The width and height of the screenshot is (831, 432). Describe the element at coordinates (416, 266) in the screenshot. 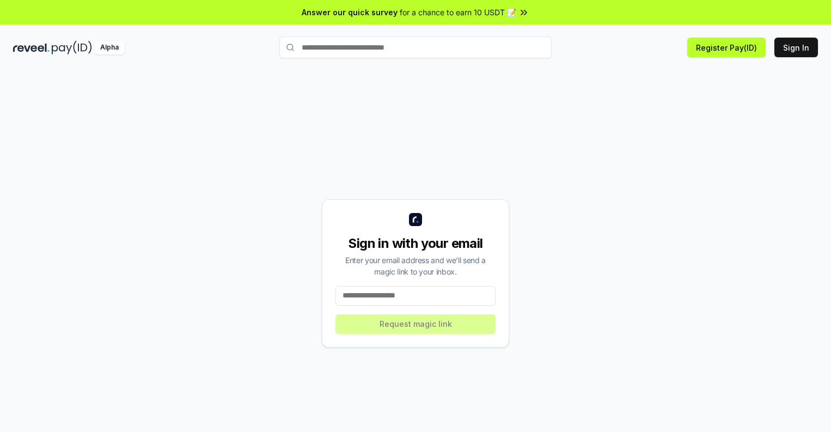

I see `div: Enter your email address and we’ll send a magic link to your inbox.` at that location.